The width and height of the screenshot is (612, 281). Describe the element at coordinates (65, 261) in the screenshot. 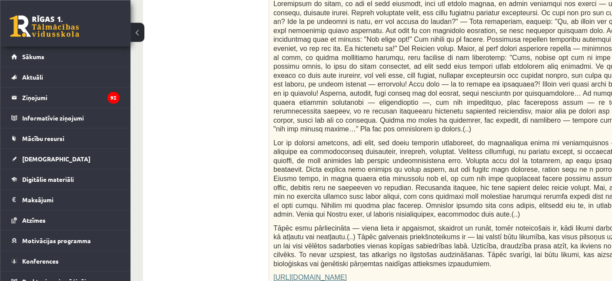

I see `a: Konferences` at that location.